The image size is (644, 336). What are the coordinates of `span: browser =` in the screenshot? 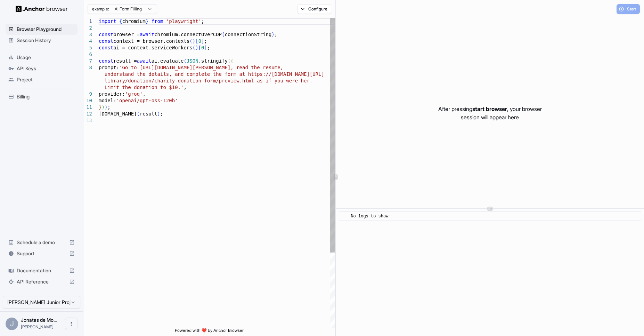 It's located at (127, 34).